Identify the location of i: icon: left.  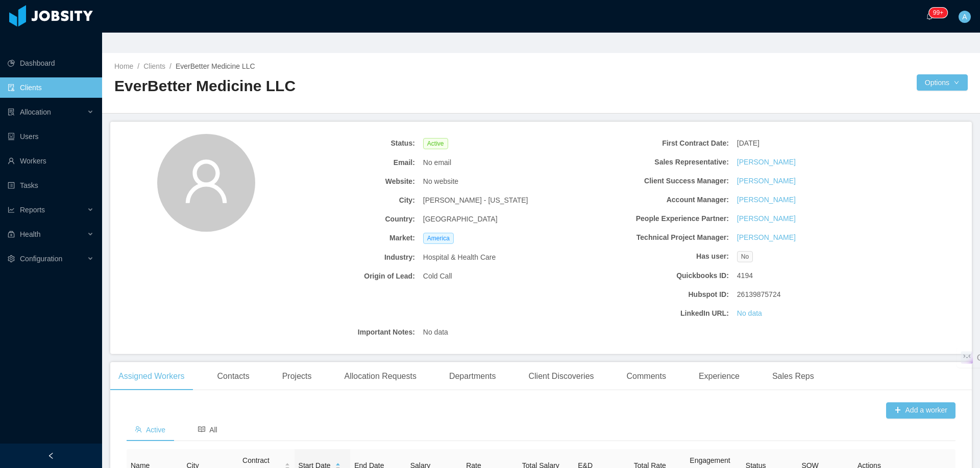
(51, 457).